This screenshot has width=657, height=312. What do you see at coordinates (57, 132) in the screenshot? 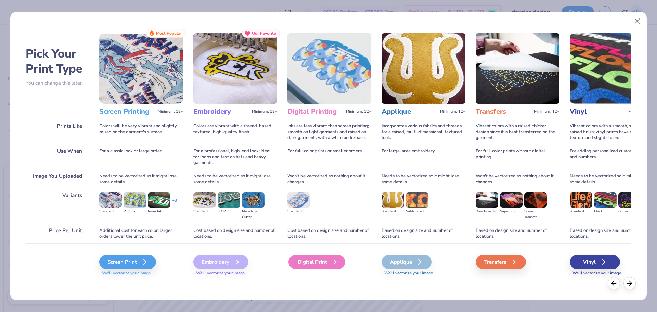
I see `div: Prints Like` at bounding box center [57, 132].